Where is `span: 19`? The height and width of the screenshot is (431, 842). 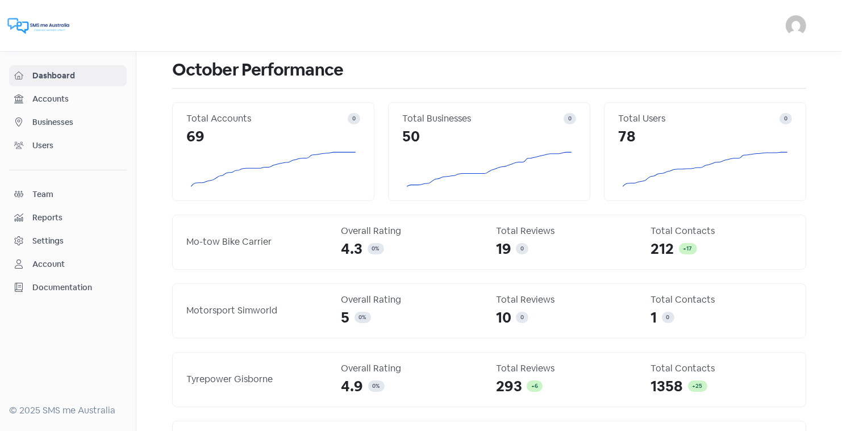 span: 19 is located at coordinates (503, 249).